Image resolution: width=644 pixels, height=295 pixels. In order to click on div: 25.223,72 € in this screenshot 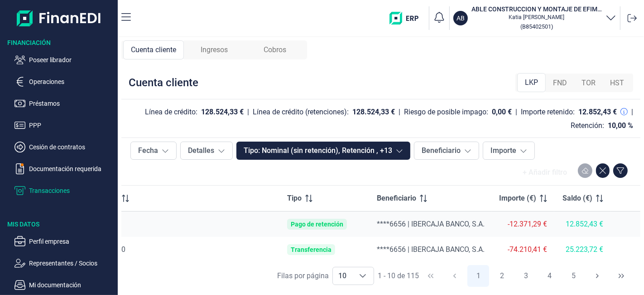, I will do `click(582, 250)`.